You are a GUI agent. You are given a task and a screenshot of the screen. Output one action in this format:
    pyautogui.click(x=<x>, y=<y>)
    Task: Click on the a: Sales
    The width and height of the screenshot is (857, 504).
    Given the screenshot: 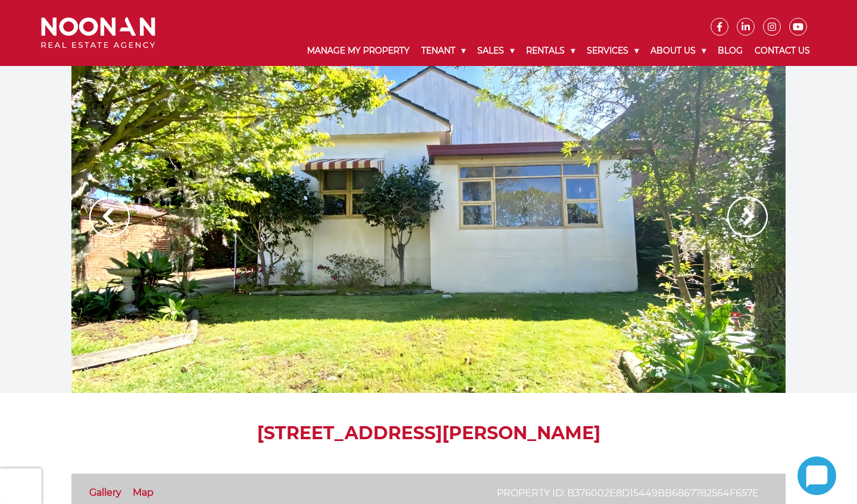 What is the action you would take?
    pyautogui.click(x=495, y=51)
    